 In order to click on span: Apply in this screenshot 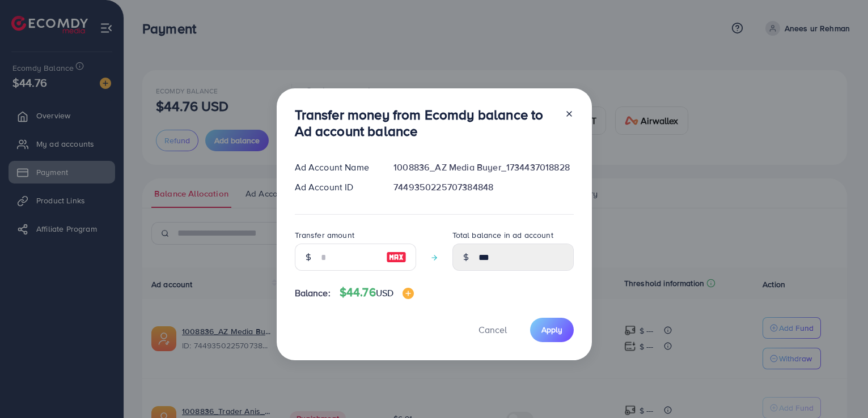, I will do `click(551, 330)`.